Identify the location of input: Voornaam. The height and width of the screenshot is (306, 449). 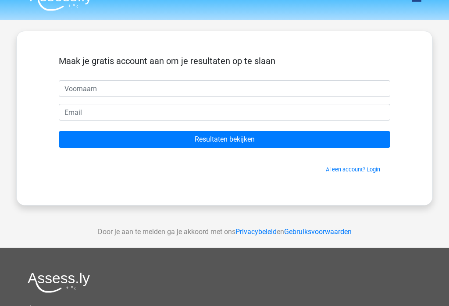
(225, 89).